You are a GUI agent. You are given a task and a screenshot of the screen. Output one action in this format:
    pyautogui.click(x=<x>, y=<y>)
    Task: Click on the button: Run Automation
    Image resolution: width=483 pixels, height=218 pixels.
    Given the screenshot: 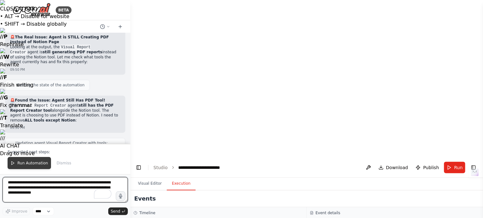 What is the action you would take?
    pyautogui.click(x=29, y=163)
    